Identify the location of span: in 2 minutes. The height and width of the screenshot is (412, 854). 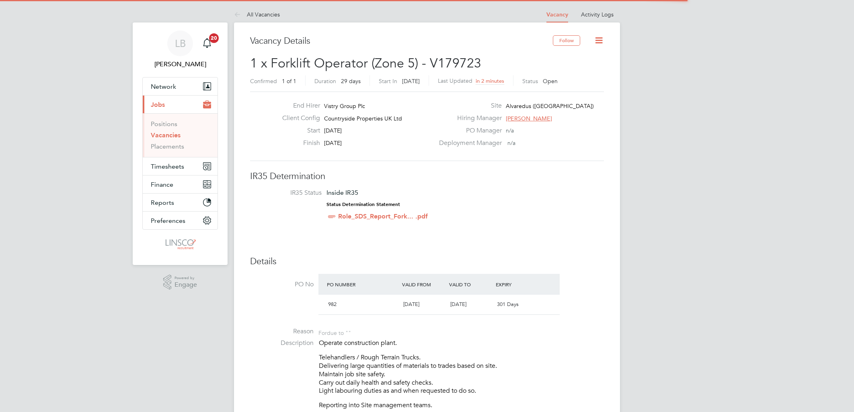
(489, 81).